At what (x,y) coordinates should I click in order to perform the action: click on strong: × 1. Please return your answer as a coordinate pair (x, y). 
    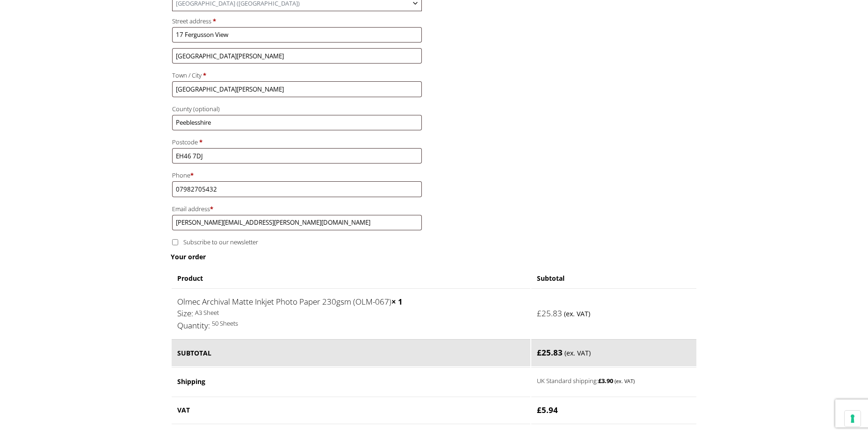
    Looking at the image, I should click on (397, 302).